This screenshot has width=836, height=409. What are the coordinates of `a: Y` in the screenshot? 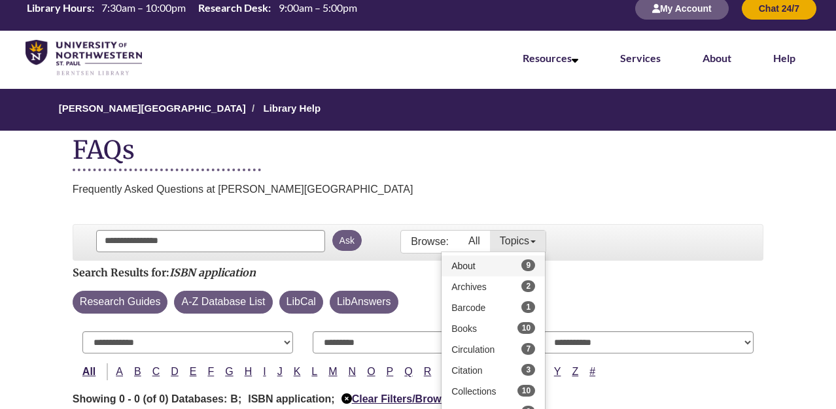 It's located at (560, 372).